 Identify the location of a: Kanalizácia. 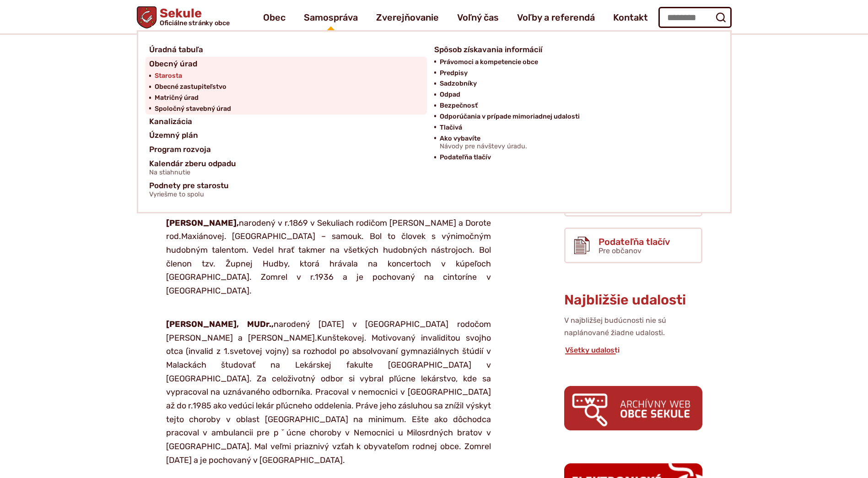
(286, 121).